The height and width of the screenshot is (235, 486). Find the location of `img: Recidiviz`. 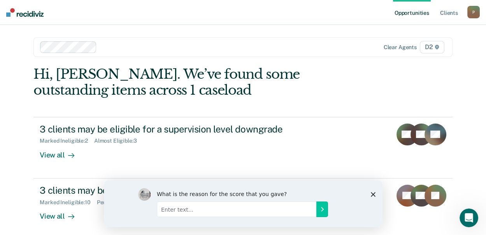

img: Recidiviz is located at coordinates (25, 12).